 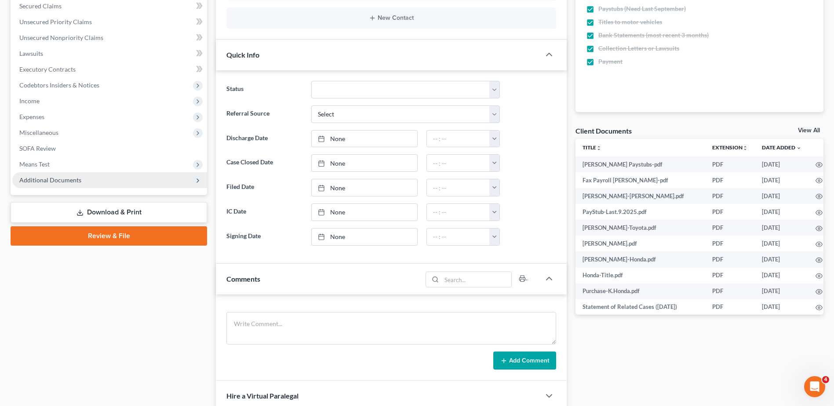 I want to click on a: Date Added expand_more, so click(x=781, y=147).